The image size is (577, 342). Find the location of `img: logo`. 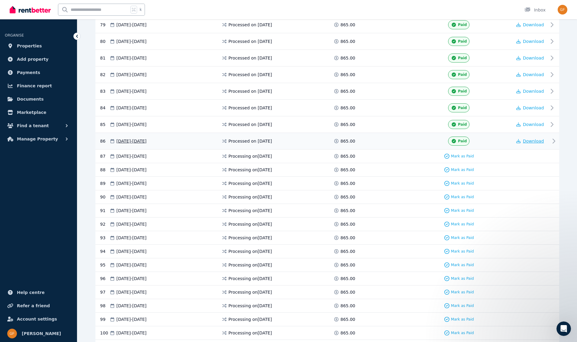

img: logo is located at coordinates (30, 16).